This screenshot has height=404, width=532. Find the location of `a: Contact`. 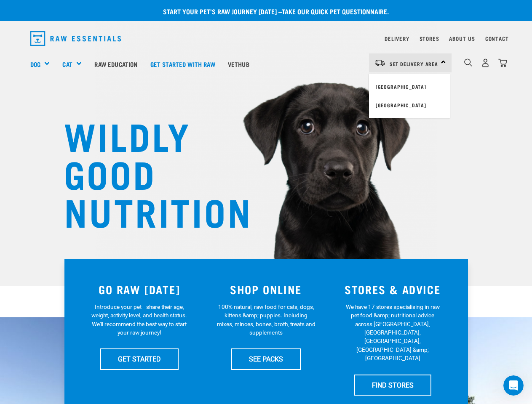

a: Contact is located at coordinates (497, 39).